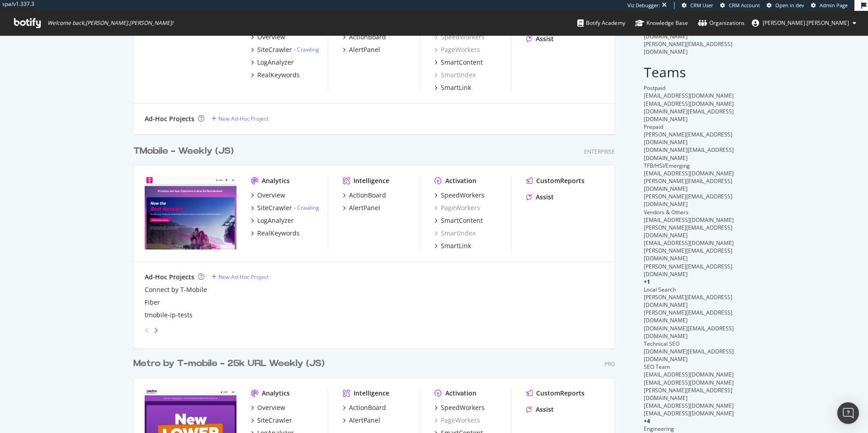 This screenshot has width=868, height=433. What do you see at coordinates (272, 62) in the screenshot?
I see `a: LogAnalyzer` at bounding box center [272, 62].